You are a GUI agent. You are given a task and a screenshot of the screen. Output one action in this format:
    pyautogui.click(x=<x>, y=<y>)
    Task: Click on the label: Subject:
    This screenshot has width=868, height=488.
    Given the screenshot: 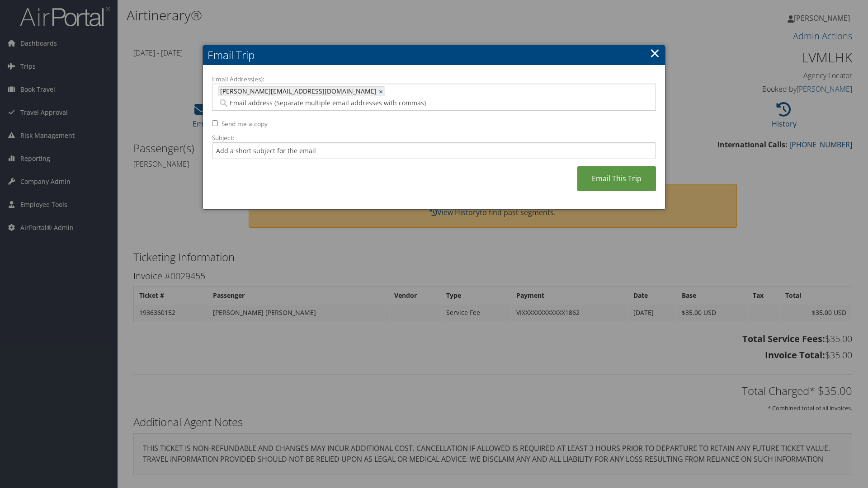 What is the action you would take?
    pyautogui.click(x=434, y=138)
    